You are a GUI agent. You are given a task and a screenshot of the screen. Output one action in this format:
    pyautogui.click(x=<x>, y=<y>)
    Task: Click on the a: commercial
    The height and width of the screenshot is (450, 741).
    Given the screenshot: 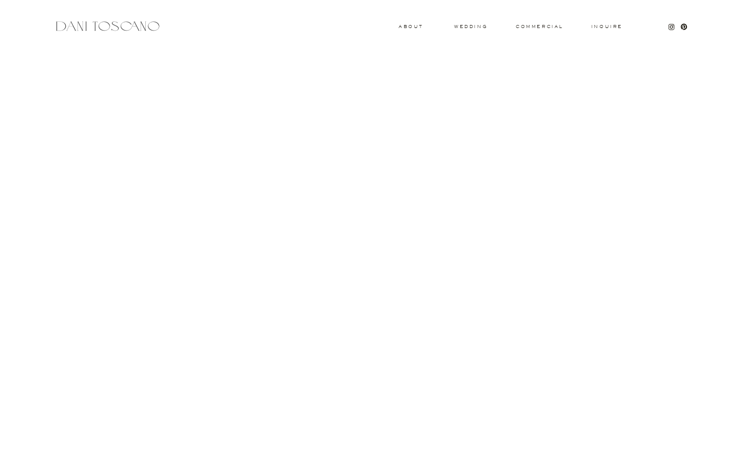 What is the action you would take?
    pyautogui.click(x=539, y=26)
    